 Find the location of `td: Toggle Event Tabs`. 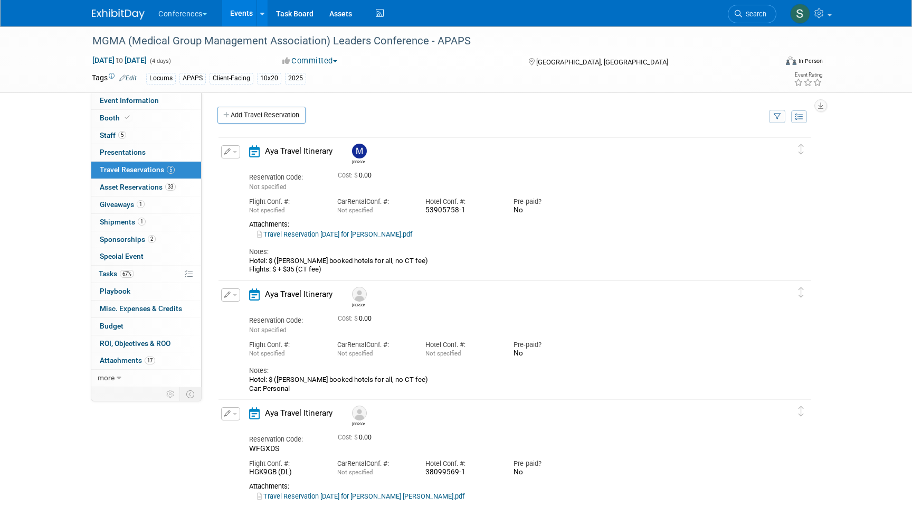

td: Toggle Event Tabs is located at coordinates (190, 394).